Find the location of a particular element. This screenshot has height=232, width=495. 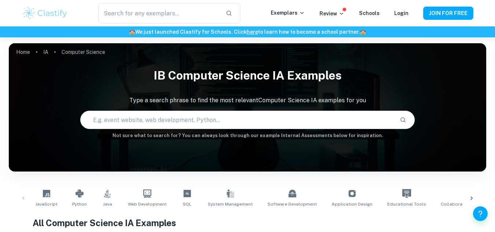

p: Type a search phrase to find the most relevant Computer Science IA examples for you is located at coordinates (247, 100).